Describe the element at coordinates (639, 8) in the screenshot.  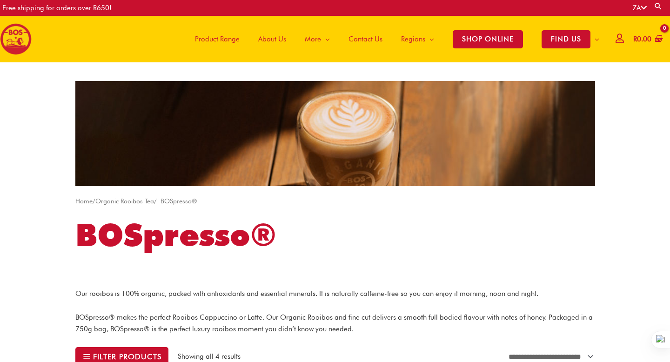
I see `a: ZA` at that location.